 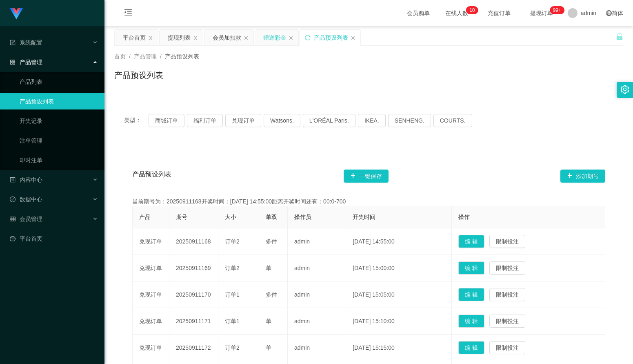 What do you see at coordinates (609, 13) in the screenshot?
I see `i: 图标: global` at bounding box center [609, 13].